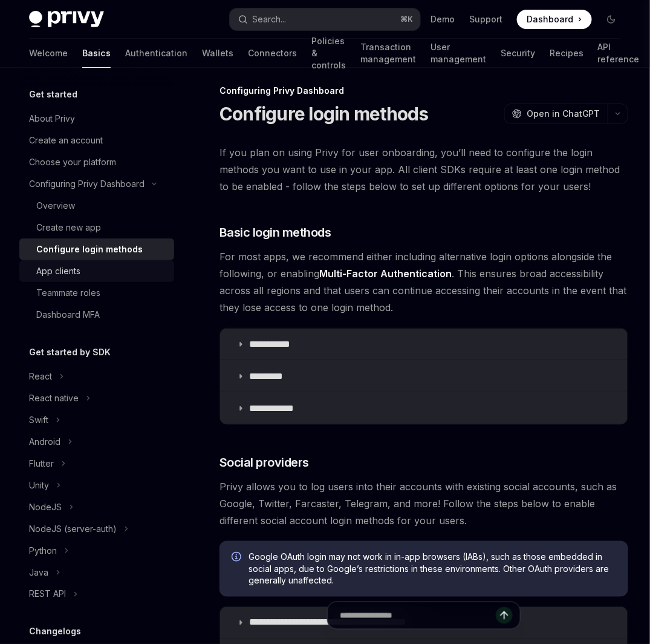 This screenshot has width=650, height=644. Describe the element at coordinates (237, 558) in the screenshot. I see `svg: Info` at that location.